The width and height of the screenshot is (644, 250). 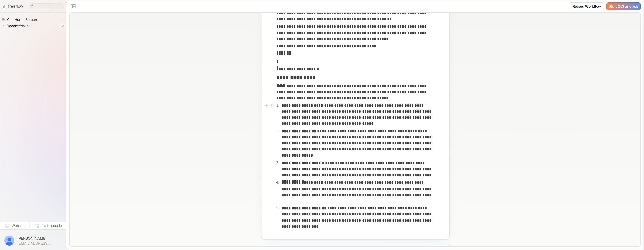 What do you see at coordinates (624, 6) in the screenshot?
I see `a: Start COI analysis` at bounding box center [624, 6].